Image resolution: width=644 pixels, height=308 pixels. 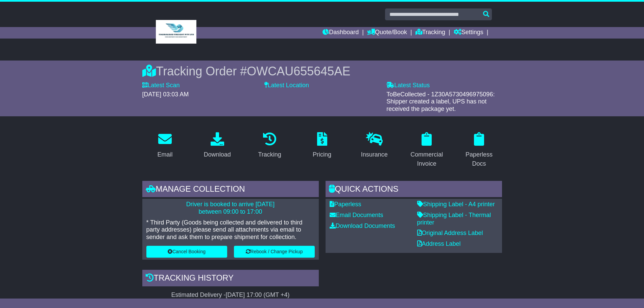 I want to click on div: Paperless Docs, so click(x=479, y=159).